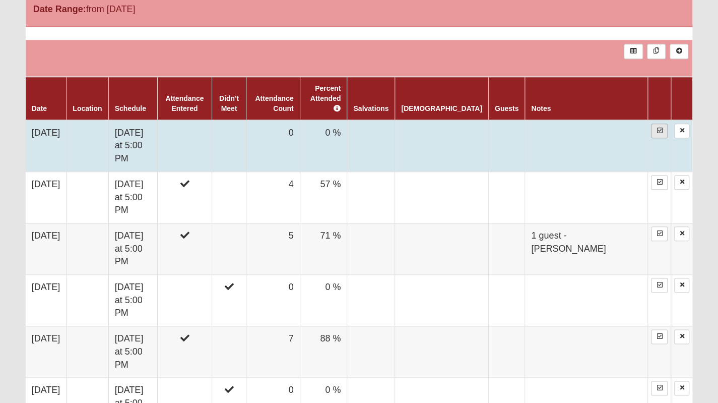 The height and width of the screenshot is (403, 718). Describe the element at coordinates (679, 51) in the screenshot. I see `a: Alt+N` at that location.